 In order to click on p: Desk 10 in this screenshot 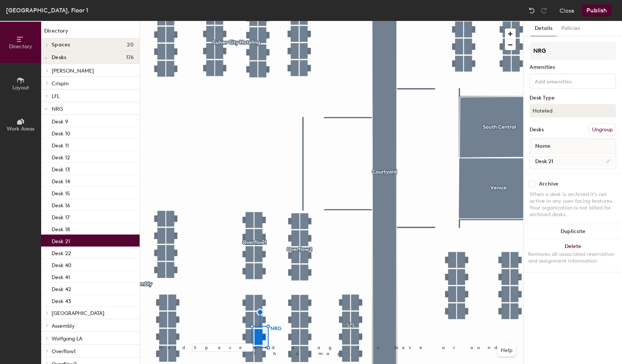, I will do `click(61, 133)`.